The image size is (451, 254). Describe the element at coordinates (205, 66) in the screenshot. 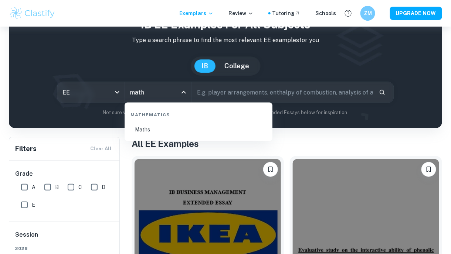

I see `button: IB` at that location.